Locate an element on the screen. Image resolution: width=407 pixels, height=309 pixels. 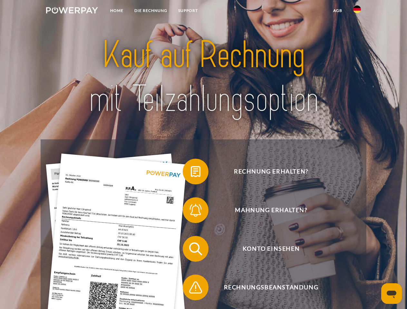
a: DIE RECHNUNG is located at coordinates (151, 11).